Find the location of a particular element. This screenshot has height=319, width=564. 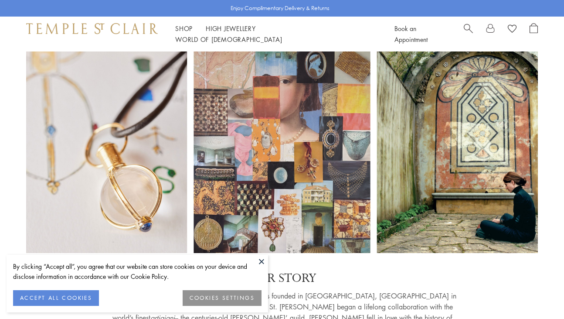

a: View Wishlist is located at coordinates (512, 30).